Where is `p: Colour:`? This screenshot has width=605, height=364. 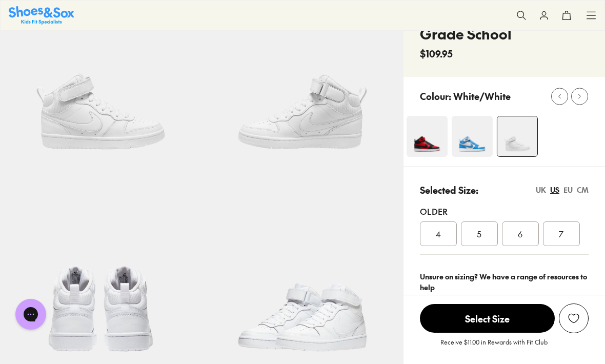 p: Colour: is located at coordinates (435, 95).